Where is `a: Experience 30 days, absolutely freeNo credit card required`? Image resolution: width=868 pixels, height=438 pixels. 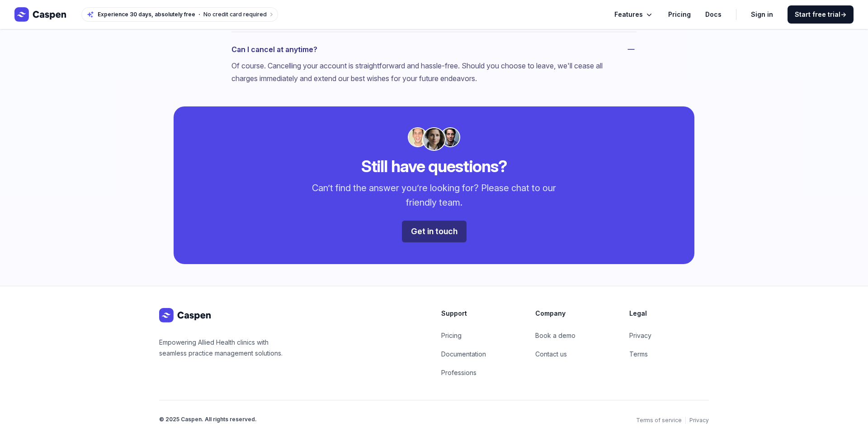 a: Experience 30 days, absolutely freeNo credit card required is located at coordinates (180, 15).